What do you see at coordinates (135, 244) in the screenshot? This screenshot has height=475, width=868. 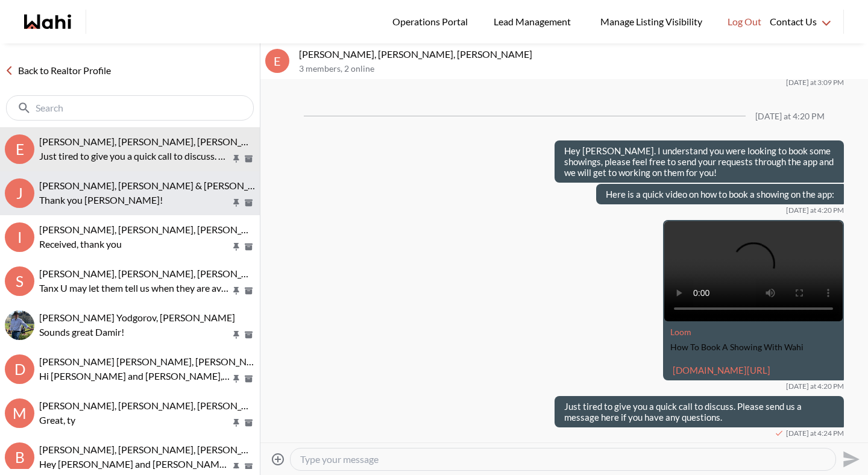 I see `p: Received, thank you` at bounding box center [135, 244].